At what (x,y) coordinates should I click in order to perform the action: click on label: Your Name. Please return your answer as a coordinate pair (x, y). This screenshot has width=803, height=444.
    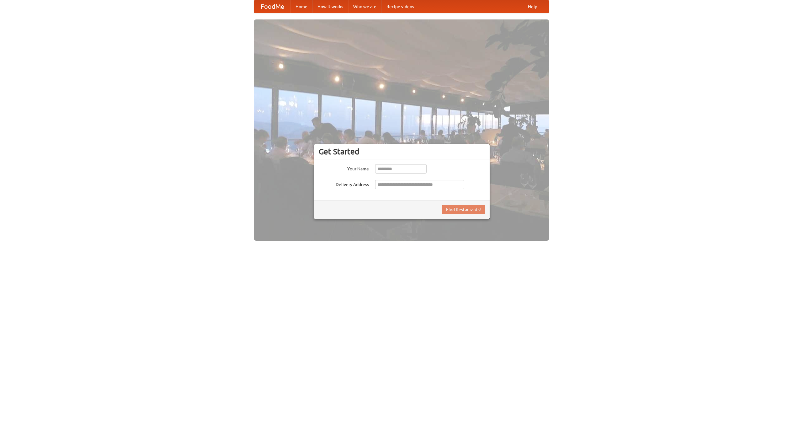
    Looking at the image, I should click on (344, 168).